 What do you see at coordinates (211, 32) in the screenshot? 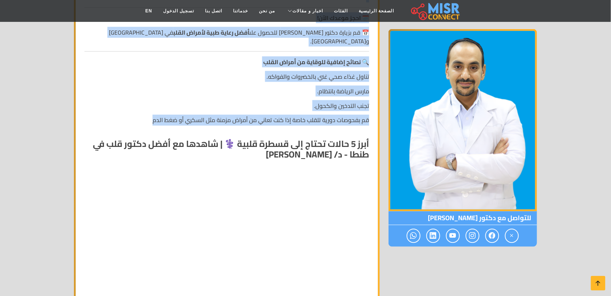
I see `strong: أفضل رعاية طبية لأمراض القلب` at bounding box center [211, 32].